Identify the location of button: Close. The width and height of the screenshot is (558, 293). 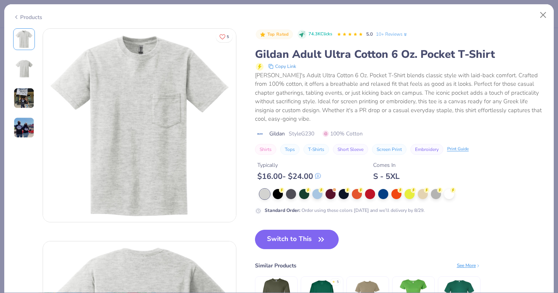
(544, 15).